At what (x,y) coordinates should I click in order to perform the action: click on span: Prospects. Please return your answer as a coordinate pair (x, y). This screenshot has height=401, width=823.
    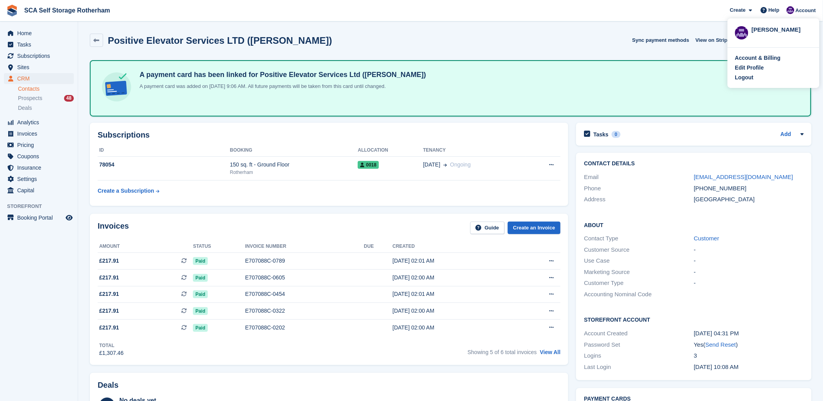
    Looking at the image, I should click on (30, 98).